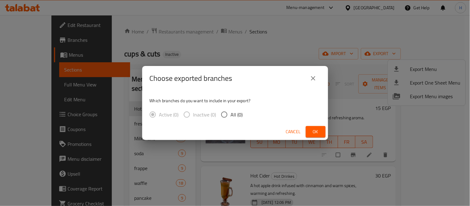 The width and height of the screenshot is (470, 206). Describe the element at coordinates (293, 132) in the screenshot. I see `span: Cancel` at that location.